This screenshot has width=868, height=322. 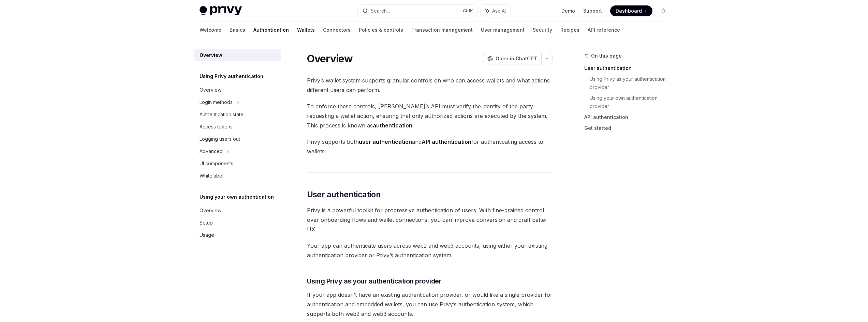 What do you see at coordinates (430, 251) in the screenshot?
I see `span: Your app can authenticate users across web2 and web3 accounts, using either your existing authent...` at bounding box center [430, 251].